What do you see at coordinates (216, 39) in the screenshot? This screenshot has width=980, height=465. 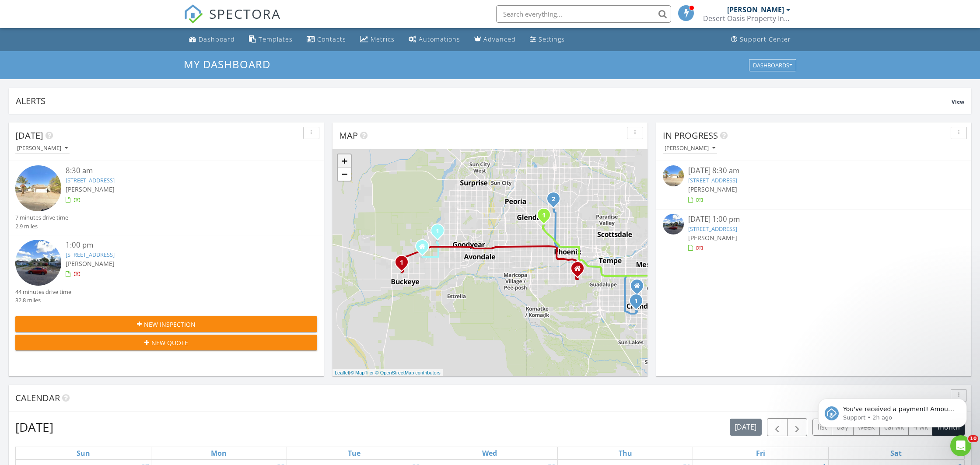 I see `div: Dashboard` at bounding box center [216, 39].